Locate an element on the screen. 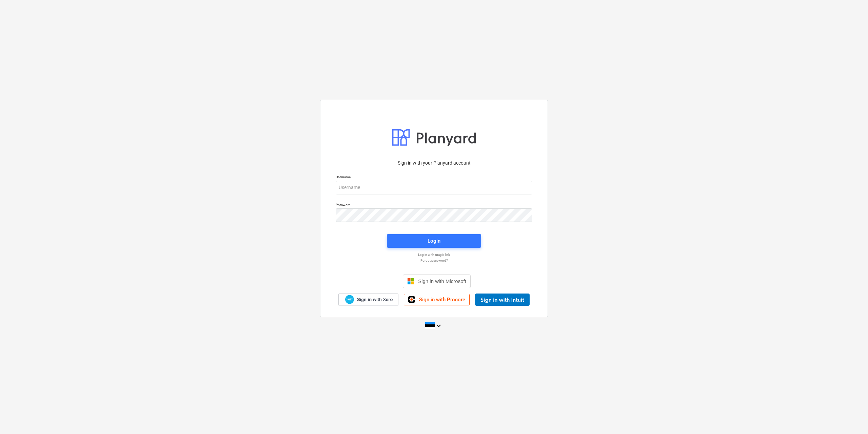  img: Xero logo is located at coordinates (350, 299).